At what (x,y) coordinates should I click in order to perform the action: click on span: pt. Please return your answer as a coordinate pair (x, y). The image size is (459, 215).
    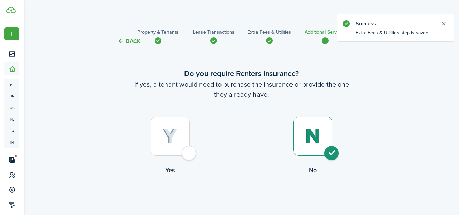
    Looking at the image, I should click on (12, 85).